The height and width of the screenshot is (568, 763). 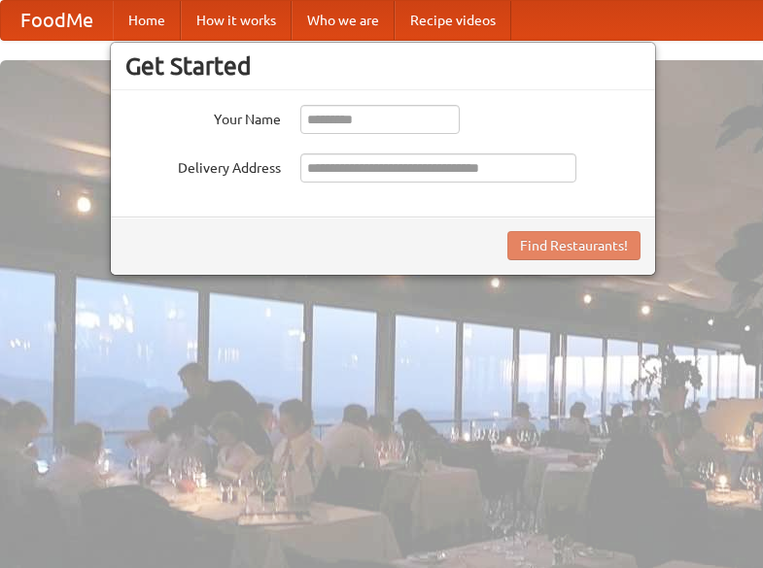 What do you see at coordinates (56, 20) in the screenshot?
I see `a: FoodMe` at bounding box center [56, 20].